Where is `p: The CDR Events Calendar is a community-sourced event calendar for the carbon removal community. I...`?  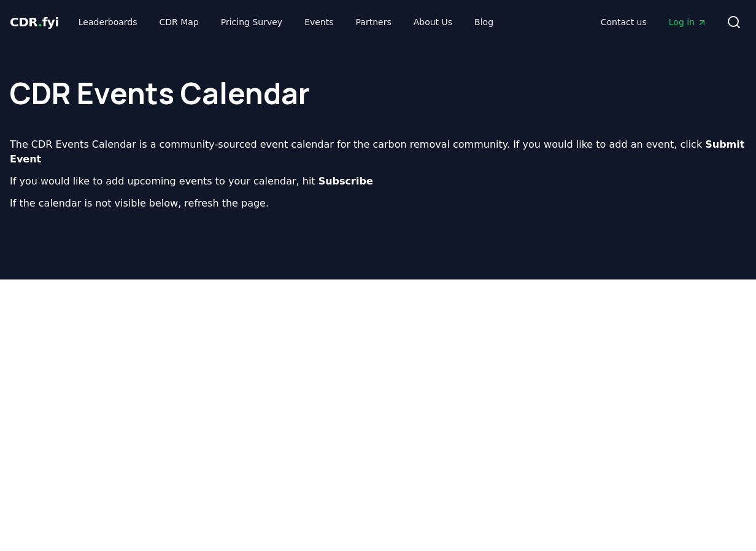
p: The CDR Events Calendar is a community-sourced event calendar for the carbon removal community. I... is located at coordinates (378, 152).